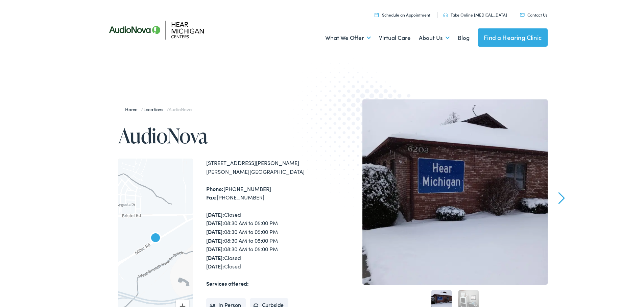 The height and width of the screenshot is (308, 644). I want to click on a: Locations, so click(155, 108).